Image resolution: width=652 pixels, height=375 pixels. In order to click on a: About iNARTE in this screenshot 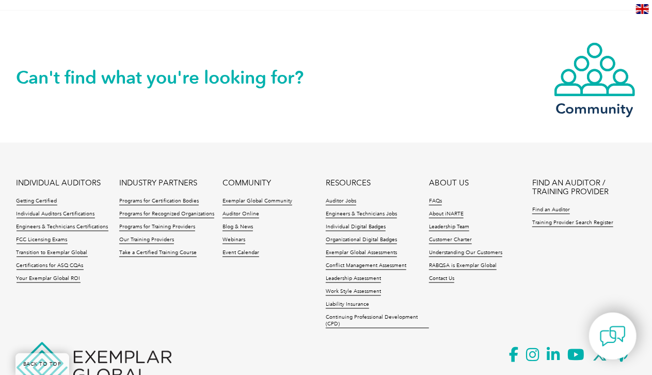, I will do `click(446, 215)`.